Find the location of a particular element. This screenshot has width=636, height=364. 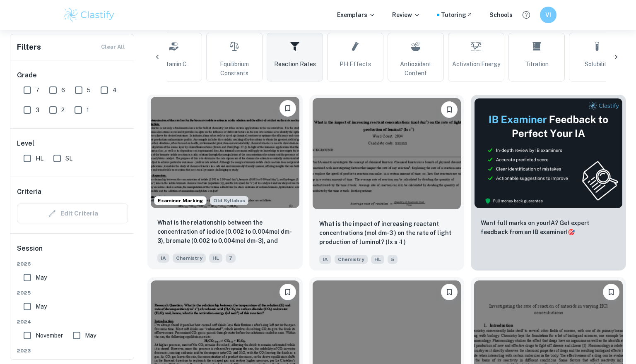

span: 1 is located at coordinates (88, 110).